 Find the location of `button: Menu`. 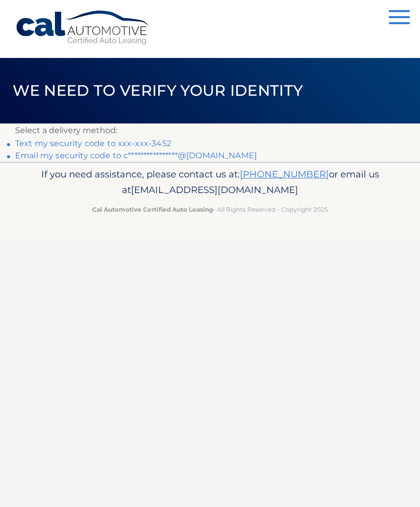

button: Menu is located at coordinates (399, 18).